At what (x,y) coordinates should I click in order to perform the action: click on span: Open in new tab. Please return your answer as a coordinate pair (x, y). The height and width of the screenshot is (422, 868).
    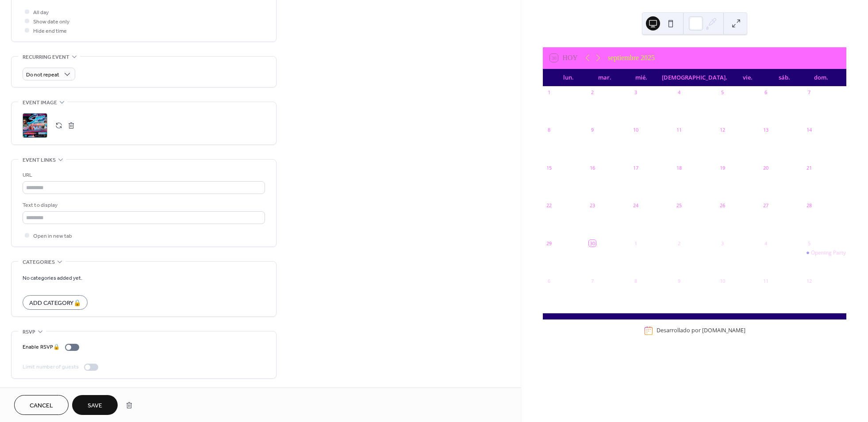
    Looking at the image, I should click on (53, 236).